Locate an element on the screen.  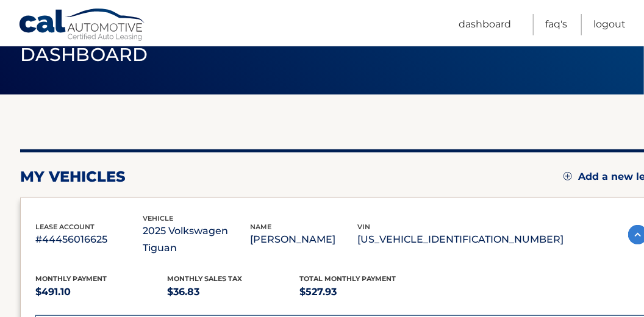
img: add.svg is located at coordinates (567, 176).